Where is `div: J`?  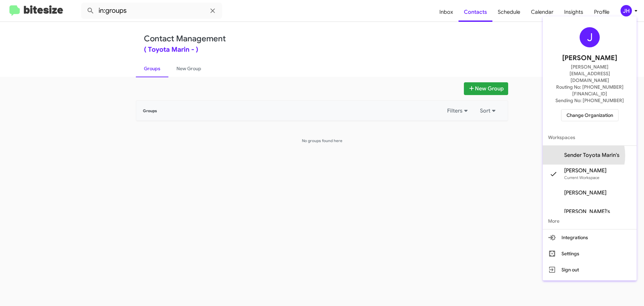
div: J is located at coordinates (589, 37).